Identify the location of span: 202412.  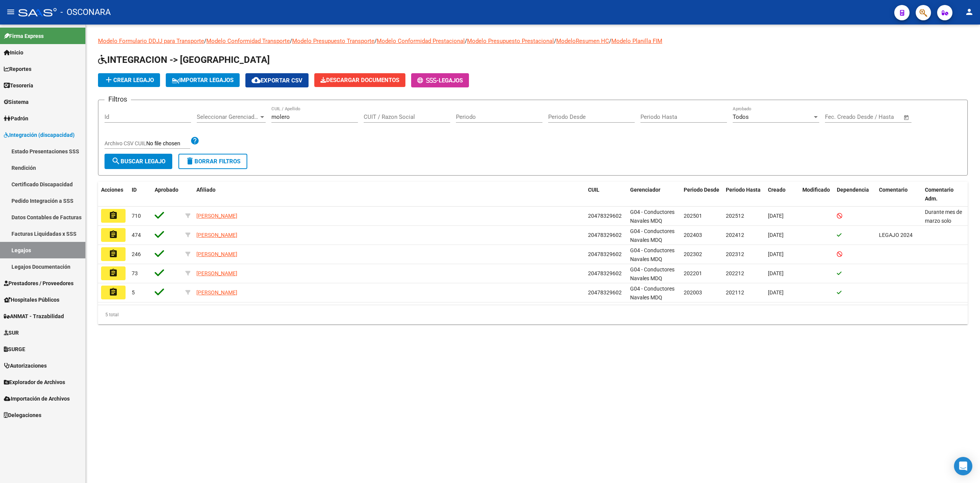
(735, 235).